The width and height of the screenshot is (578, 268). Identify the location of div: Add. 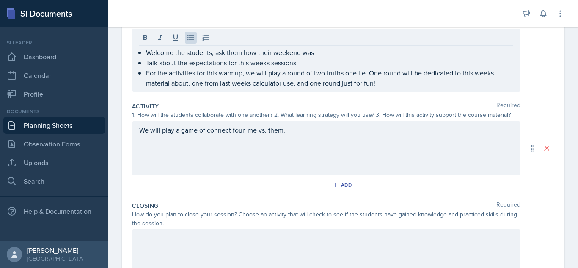
(343, 185).